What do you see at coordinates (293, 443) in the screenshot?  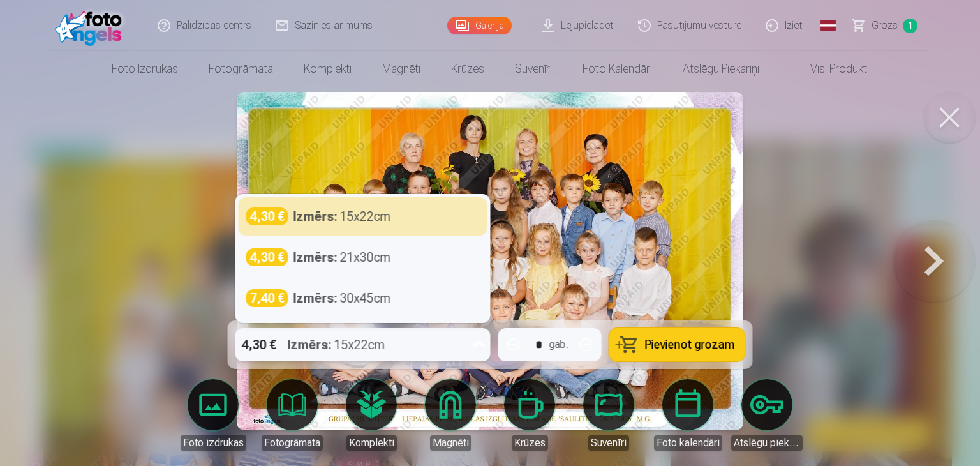 I see `div: Fotogrāmata` at bounding box center [293, 443].